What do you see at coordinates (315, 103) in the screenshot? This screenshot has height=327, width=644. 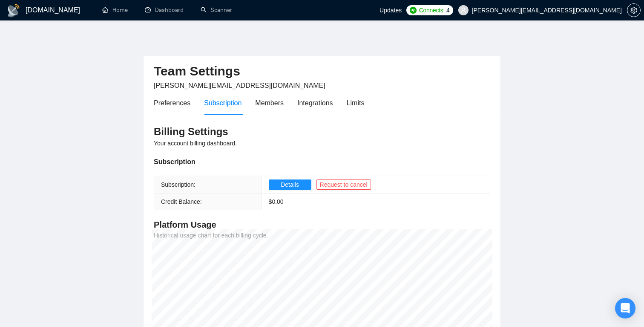 I see `div: Integrations` at bounding box center [315, 103].